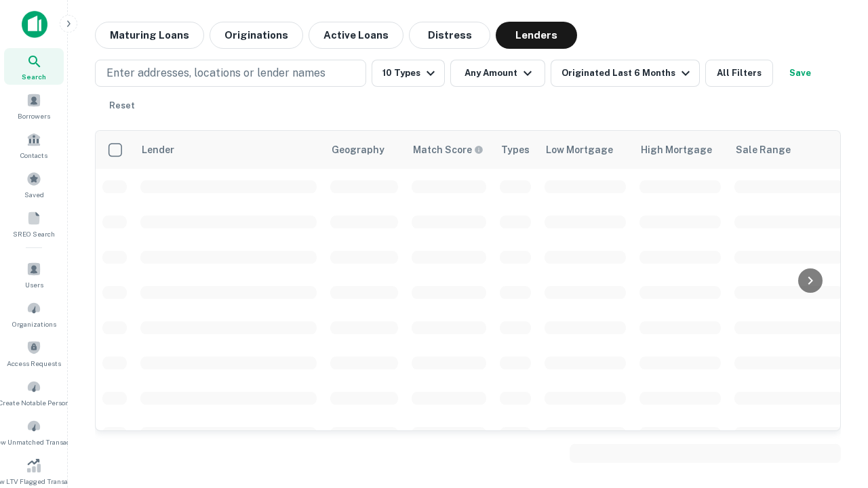 Image resolution: width=868 pixels, height=488 pixels. I want to click on th: Geography, so click(364, 150).